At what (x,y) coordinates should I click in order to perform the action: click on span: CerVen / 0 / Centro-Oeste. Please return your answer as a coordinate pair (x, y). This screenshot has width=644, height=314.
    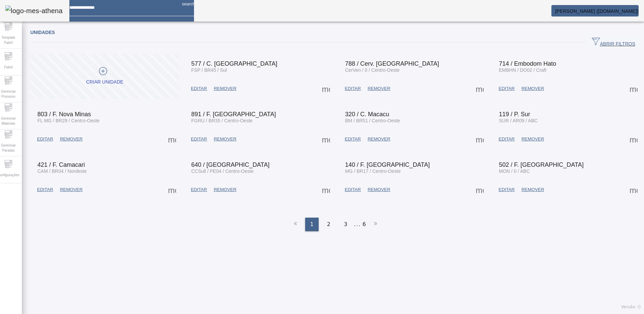
    Looking at the image, I should click on (372, 70).